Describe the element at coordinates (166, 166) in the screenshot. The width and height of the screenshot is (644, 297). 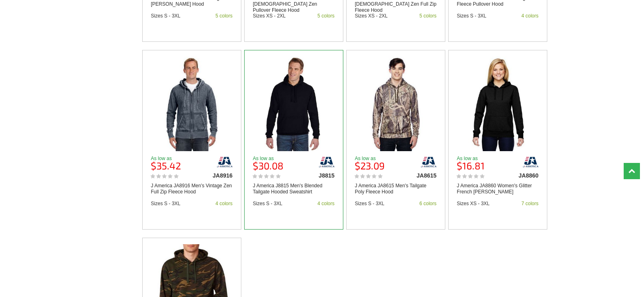
I see `b: $35.42` at that location.